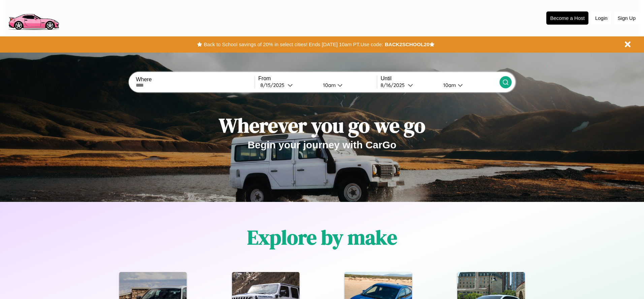 The height and width of the screenshot is (299, 644). Describe the element at coordinates (33, 17) in the screenshot. I see `img: logo` at that location.